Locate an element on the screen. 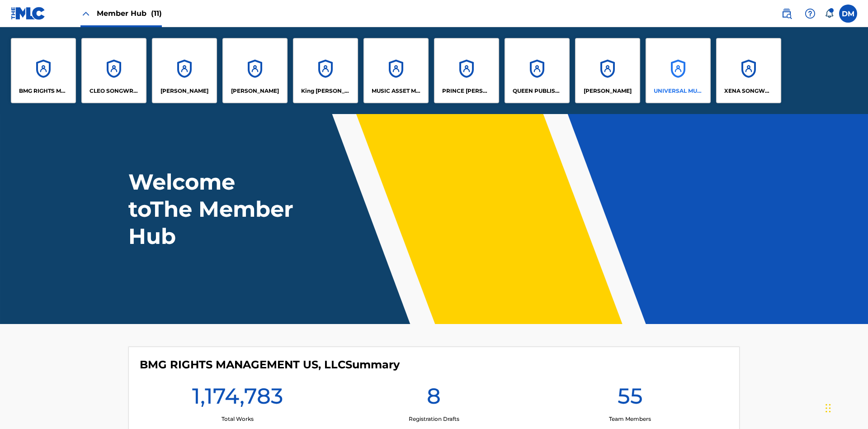 The image size is (868, 429). a: AccountsUNIVERSAL MUSIC PUB GROUP is located at coordinates (678, 71).